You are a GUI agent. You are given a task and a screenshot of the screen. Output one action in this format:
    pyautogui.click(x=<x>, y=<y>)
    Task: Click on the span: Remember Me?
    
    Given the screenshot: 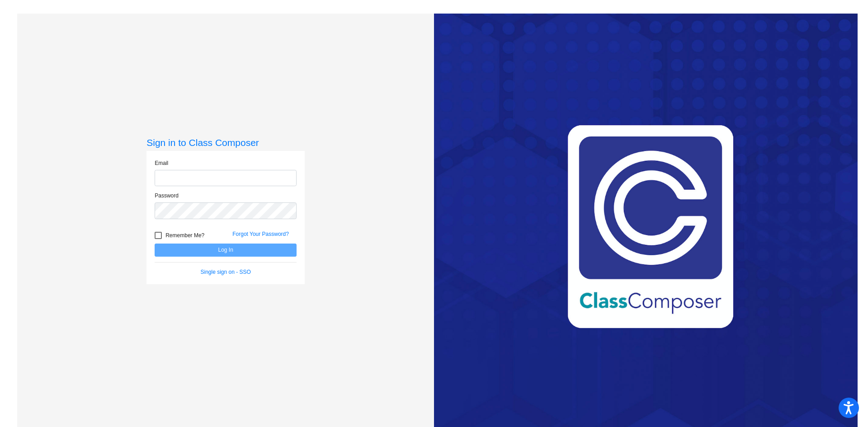 What is the action you would take?
    pyautogui.click(x=185, y=235)
    